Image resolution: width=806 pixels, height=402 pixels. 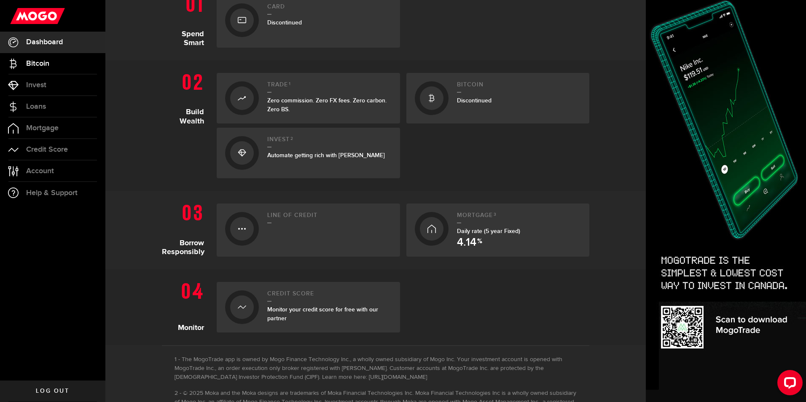 What do you see at coordinates (47, 150) in the screenshot?
I see `span: Credit Score` at bounding box center [47, 150].